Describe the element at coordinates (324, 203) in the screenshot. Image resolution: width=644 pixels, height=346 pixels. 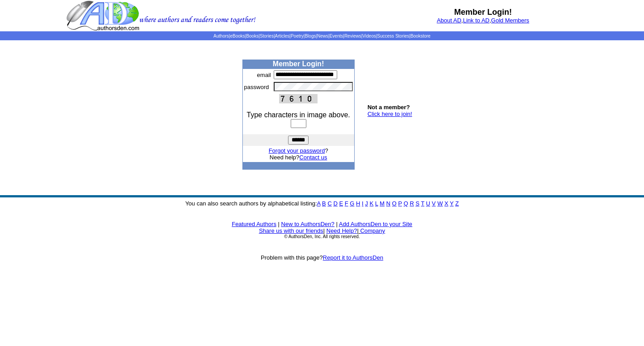
I see `a: B` at that location.